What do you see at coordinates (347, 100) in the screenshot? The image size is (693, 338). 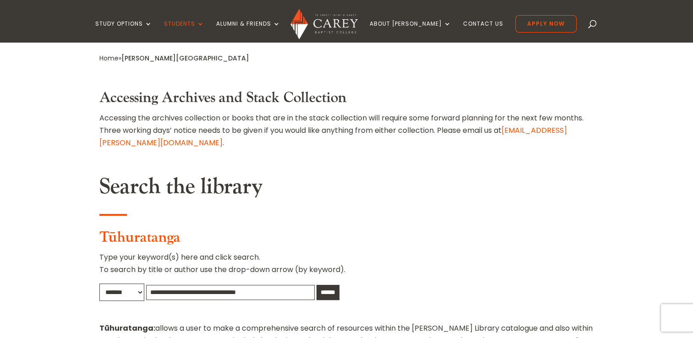 I see `h3: Accessing Archives and Stack Collection` at bounding box center [347, 100].